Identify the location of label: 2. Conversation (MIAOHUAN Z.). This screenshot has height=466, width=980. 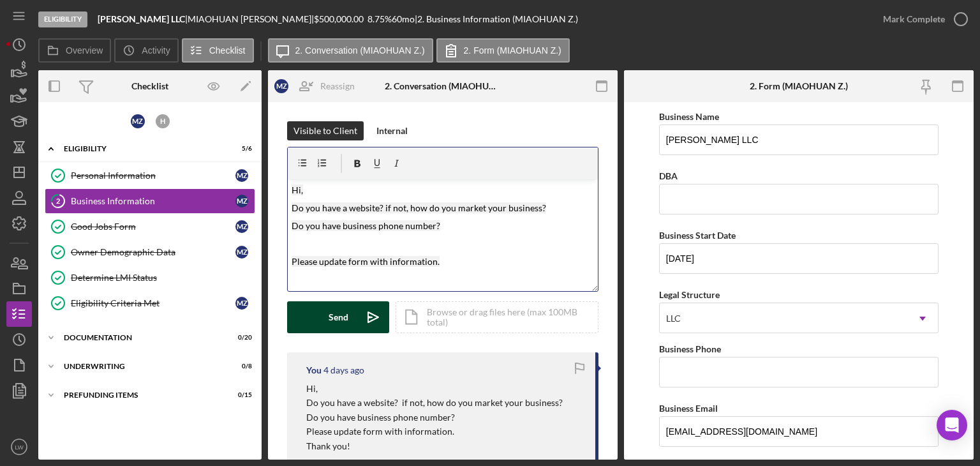
(360, 50).